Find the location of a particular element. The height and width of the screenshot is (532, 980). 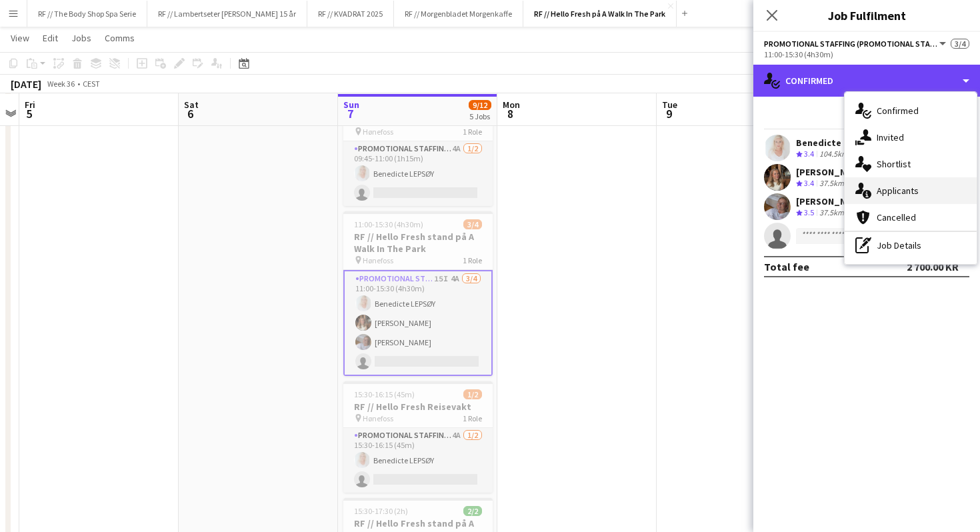

span: Week 36 is located at coordinates (60, 83).